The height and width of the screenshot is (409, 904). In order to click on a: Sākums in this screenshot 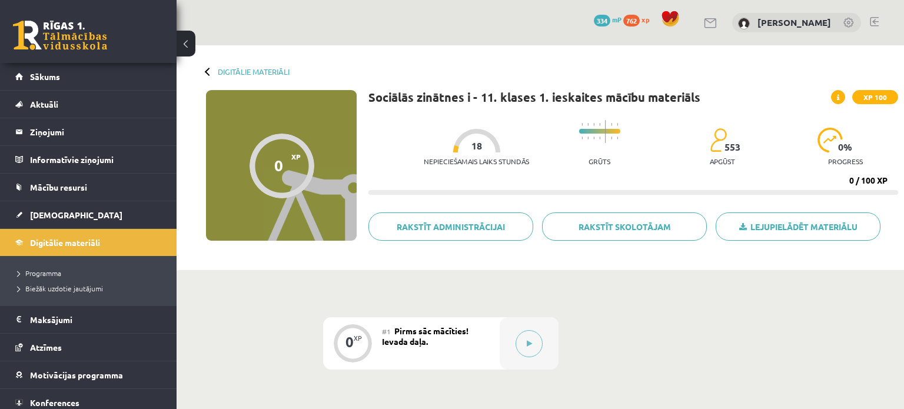, I will do `click(88, 76)`.